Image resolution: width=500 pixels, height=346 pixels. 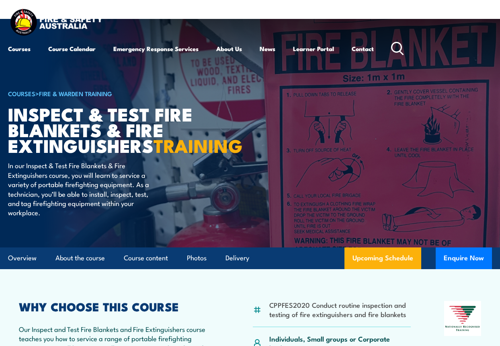 What do you see at coordinates (464, 258) in the screenshot?
I see `button: Enquire Now` at bounding box center [464, 258].